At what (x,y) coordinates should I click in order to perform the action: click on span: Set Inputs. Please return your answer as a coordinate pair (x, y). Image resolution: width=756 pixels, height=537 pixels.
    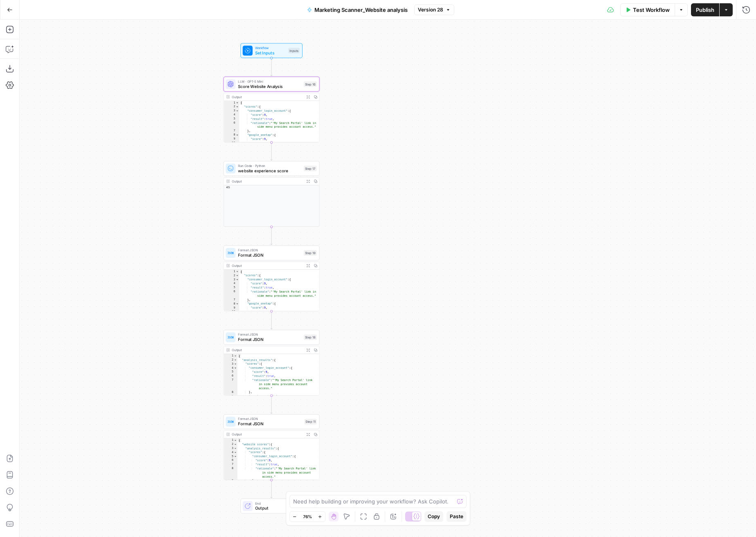
    Looking at the image, I should click on (270, 52).